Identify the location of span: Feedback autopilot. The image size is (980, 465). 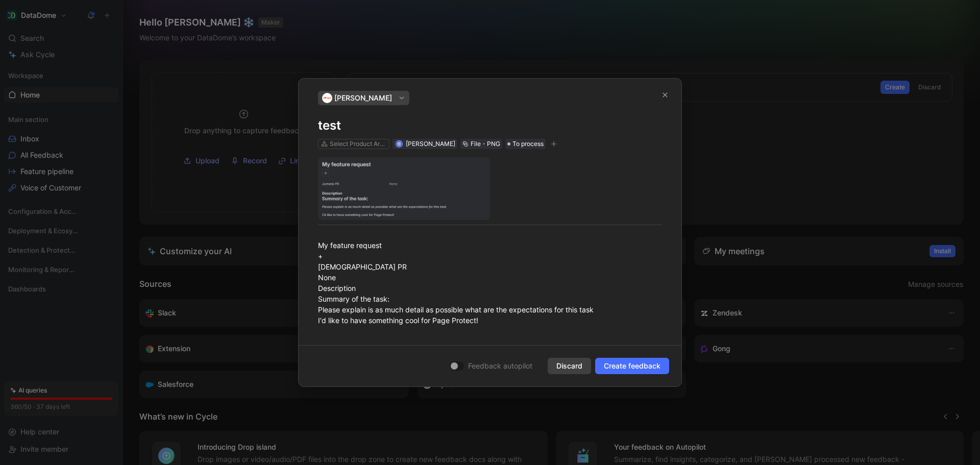
(500, 366).